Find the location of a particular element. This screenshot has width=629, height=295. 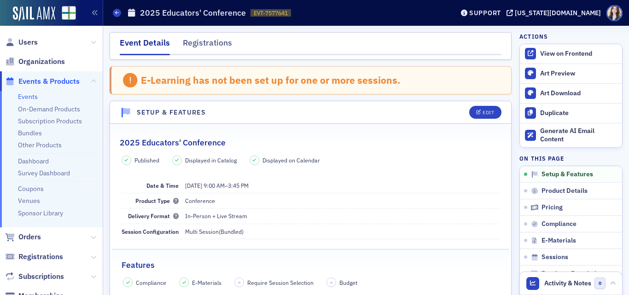

span: Activity & Notes is located at coordinates (568, 283).